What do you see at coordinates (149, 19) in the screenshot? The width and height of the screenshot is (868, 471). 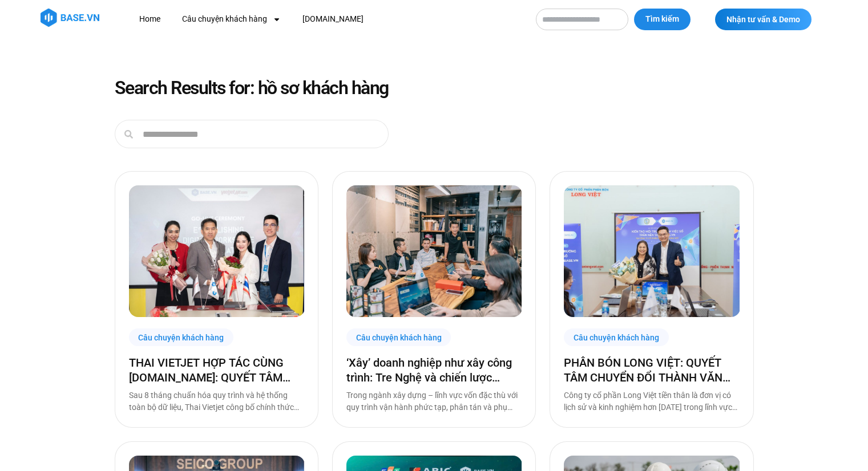 I see `a: Home` at bounding box center [149, 19].